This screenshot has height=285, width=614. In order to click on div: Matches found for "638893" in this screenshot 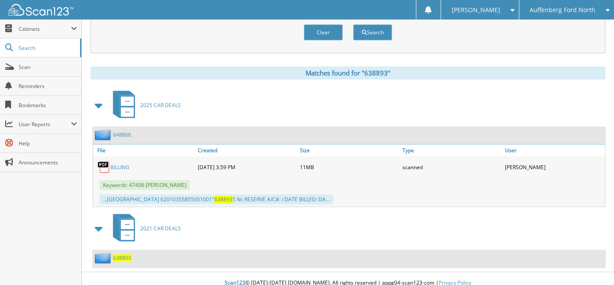, I will do `click(348, 73)`.